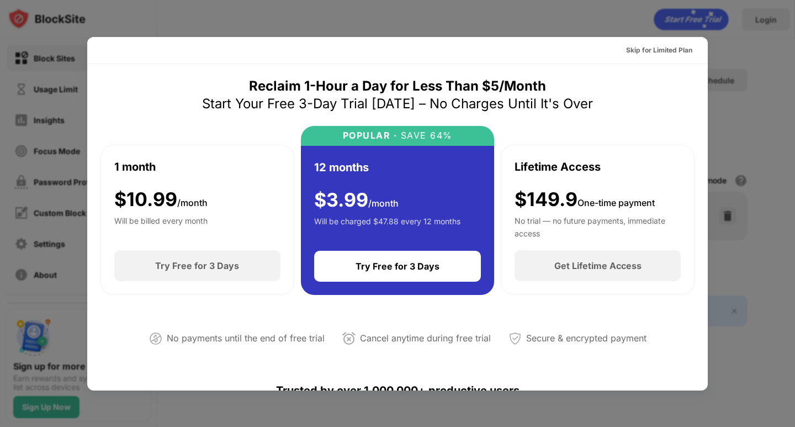 The height and width of the screenshot is (427, 795). Describe the element at coordinates (425, 338) in the screenshot. I see `div: Cancel anytime during free trial` at that location.